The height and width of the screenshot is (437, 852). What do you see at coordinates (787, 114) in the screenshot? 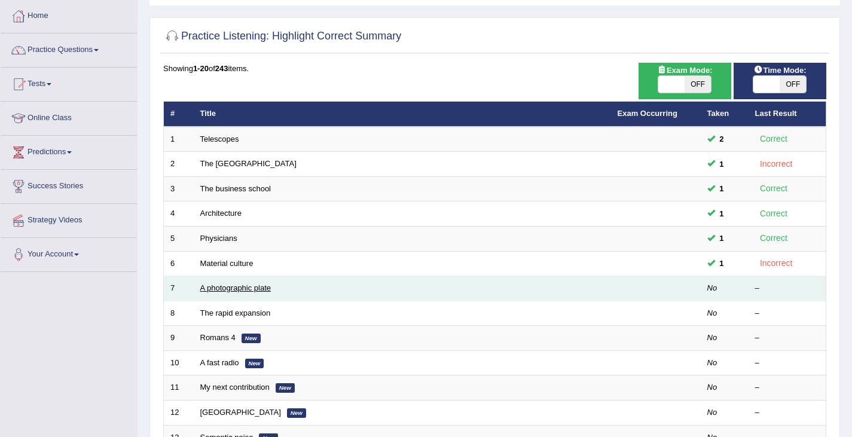
I see `th: Last Result` at bounding box center [787, 114].